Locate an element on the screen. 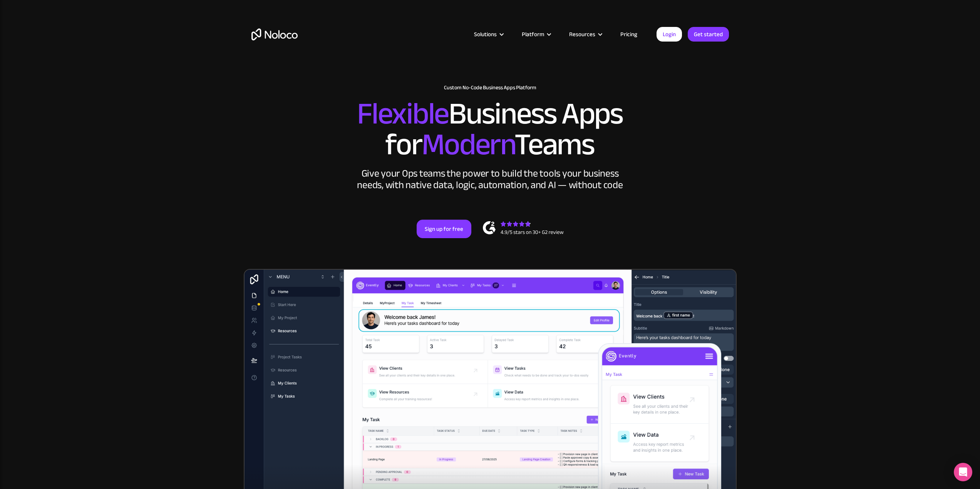  h1: Custom No-Code Business Apps Platform is located at coordinates (490, 88).